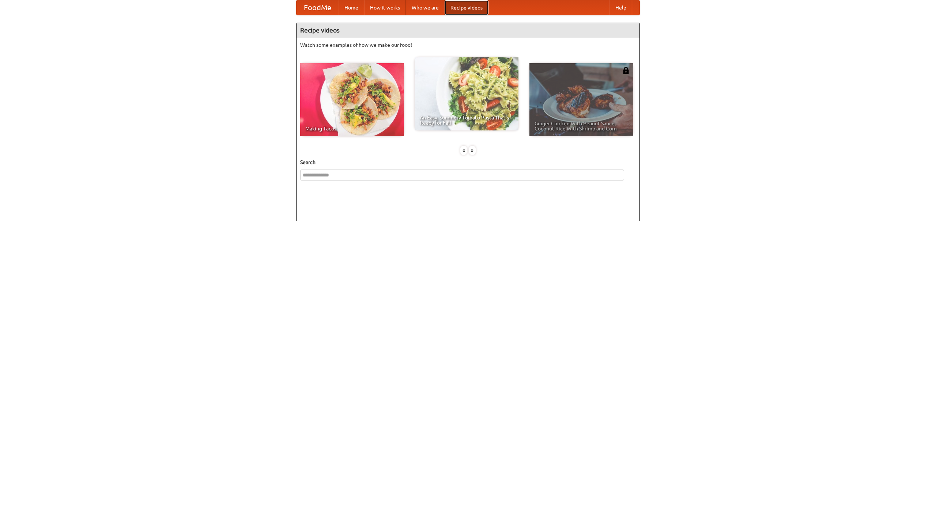 This screenshot has width=936, height=517. What do you see at coordinates (466, 8) in the screenshot?
I see `a: Recipe videos` at bounding box center [466, 8].